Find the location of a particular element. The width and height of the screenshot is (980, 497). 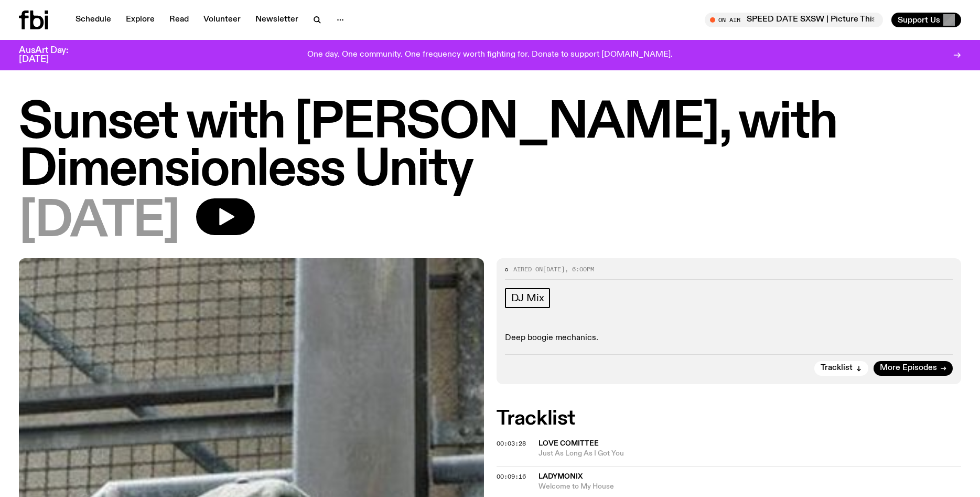

a: Volunteer is located at coordinates (222, 20).